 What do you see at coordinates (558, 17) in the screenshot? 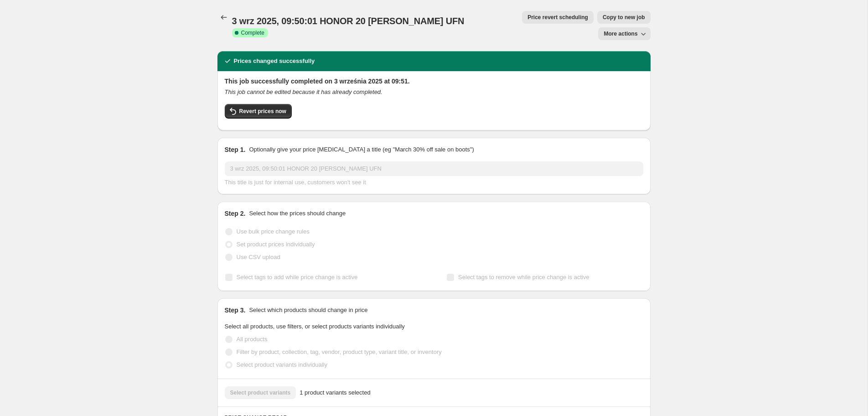
I see `span: Price revert scheduling` at bounding box center [558, 17].